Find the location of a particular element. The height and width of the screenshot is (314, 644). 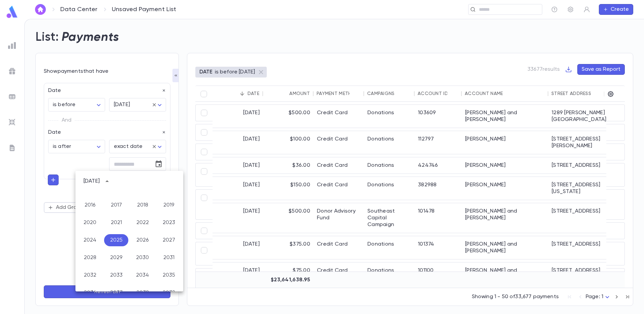

a: Data Center is located at coordinates (79, 9).